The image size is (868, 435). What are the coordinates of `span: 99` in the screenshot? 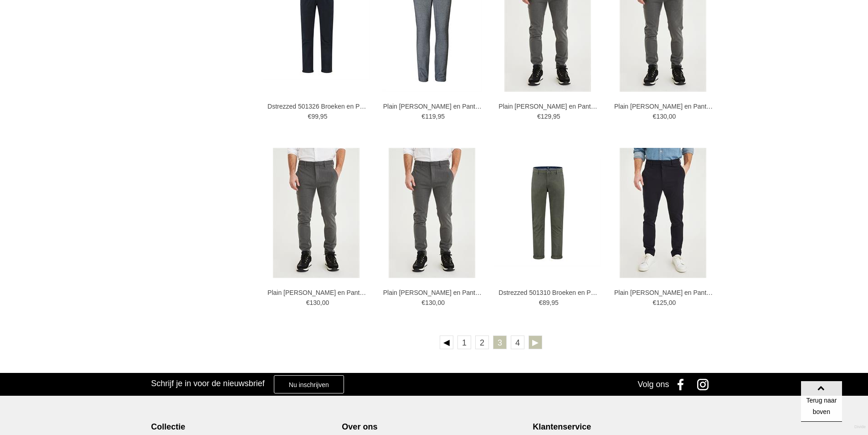 It's located at (315, 116).